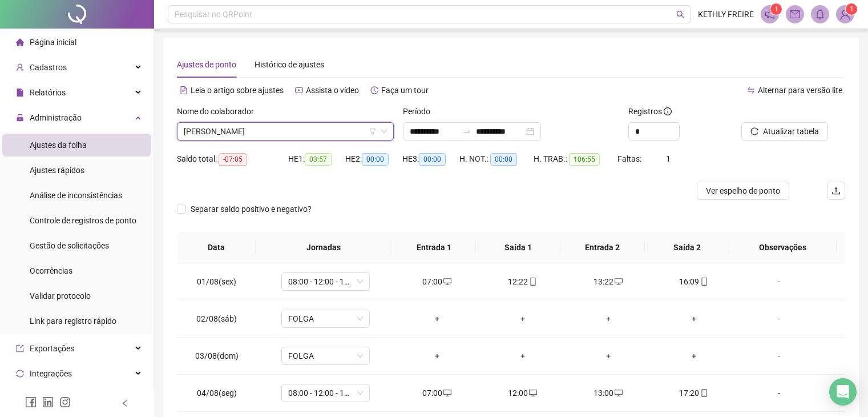  I want to click on th: Entrada 1, so click(434, 247).